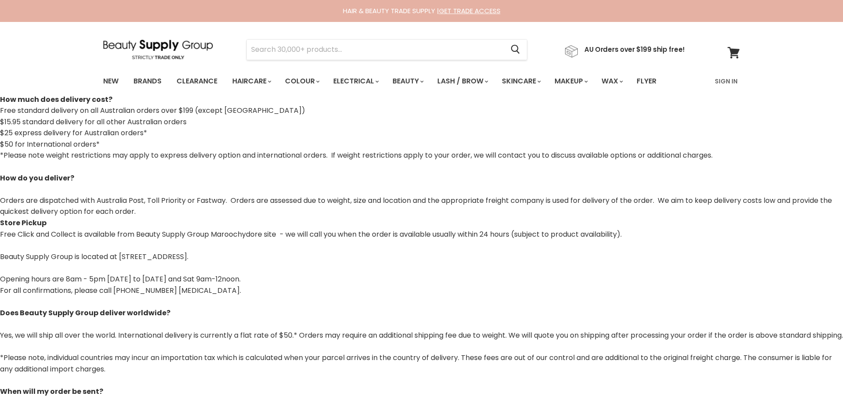 The image size is (843, 400). I want to click on a: Haircare, so click(251, 81).